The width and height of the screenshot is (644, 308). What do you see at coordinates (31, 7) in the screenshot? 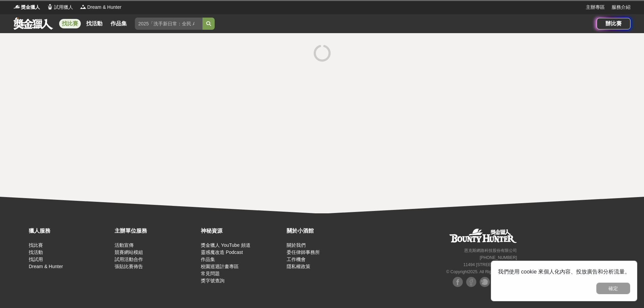
I see `span: 獎金獵人` at bounding box center [31, 7].